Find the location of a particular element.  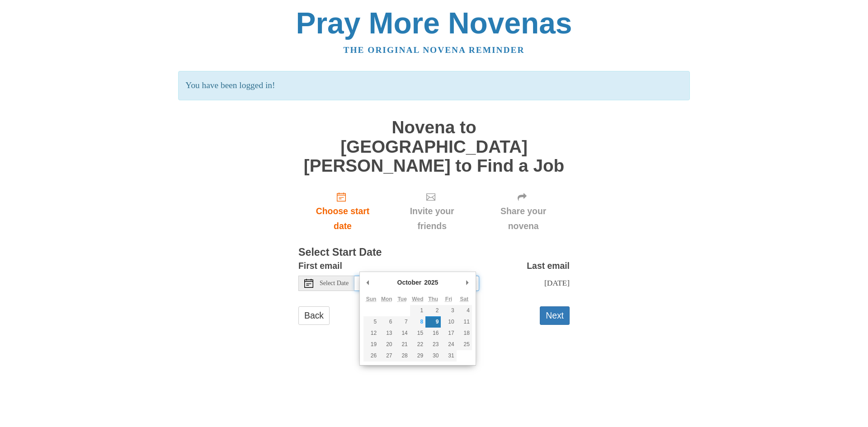

label: First email is located at coordinates (320, 266).